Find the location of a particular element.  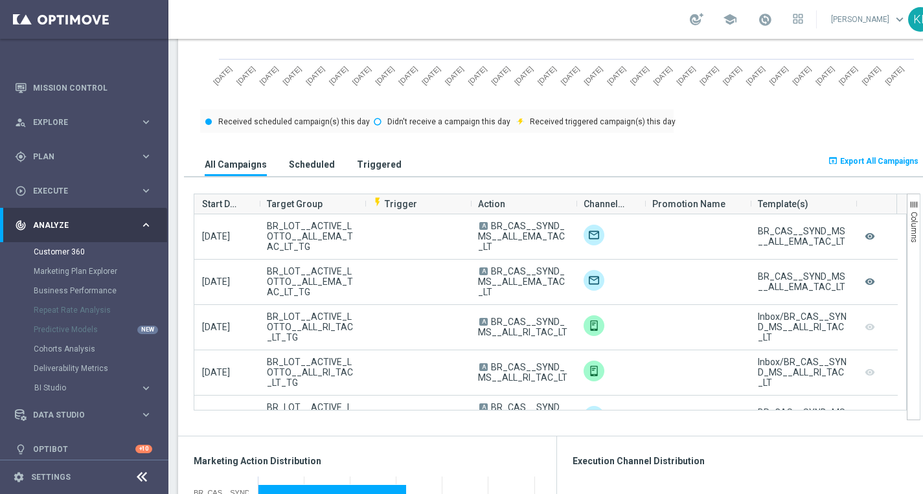

i: settings is located at coordinates (19, 477).